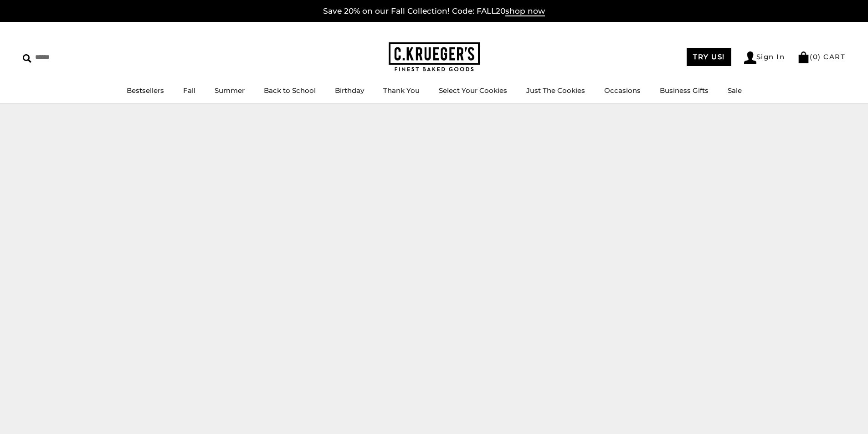 This screenshot has width=868, height=434. Describe the element at coordinates (402, 90) in the screenshot. I see `a: Thank You` at that location.